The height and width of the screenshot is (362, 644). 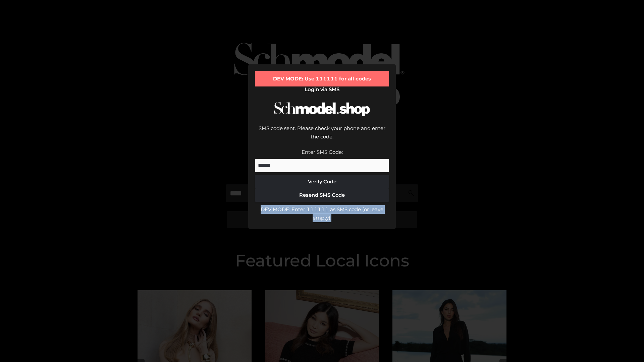 I want to click on div: DEV MODE: Use 111111 for all codes, so click(x=322, y=79).